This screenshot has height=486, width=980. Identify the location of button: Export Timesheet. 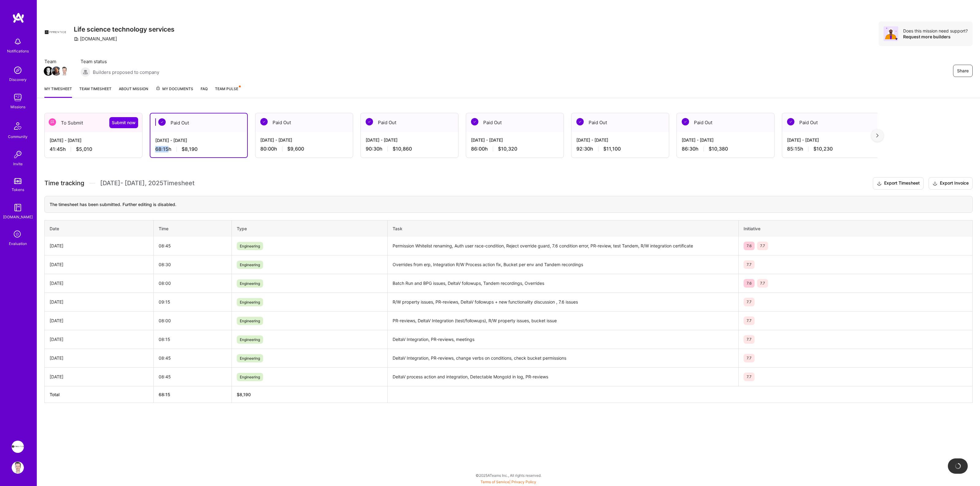
(899, 183).